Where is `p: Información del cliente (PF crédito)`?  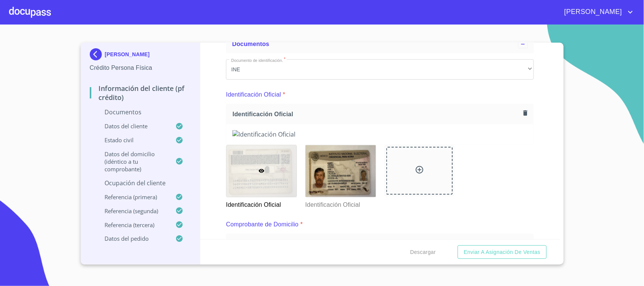
p: Información del cliente (PF crédito) is located at coordinates (140, 93).